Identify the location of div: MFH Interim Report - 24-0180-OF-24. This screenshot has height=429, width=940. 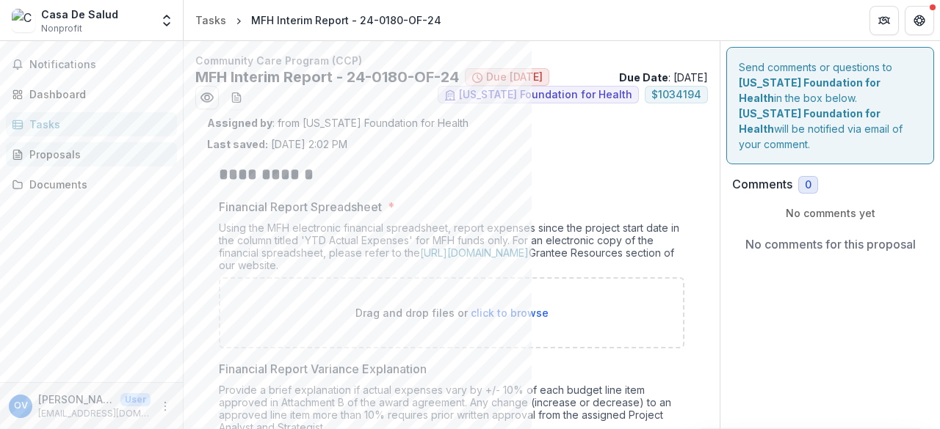
(346, 20).